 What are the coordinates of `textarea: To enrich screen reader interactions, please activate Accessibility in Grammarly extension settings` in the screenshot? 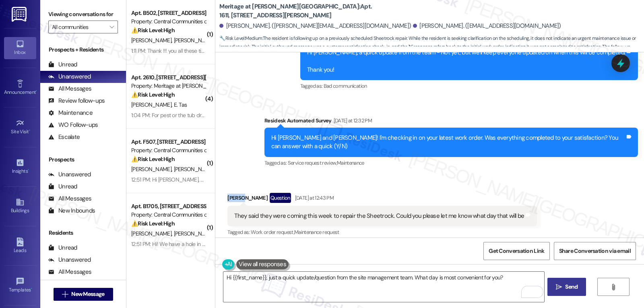 It's located at (384, 286).